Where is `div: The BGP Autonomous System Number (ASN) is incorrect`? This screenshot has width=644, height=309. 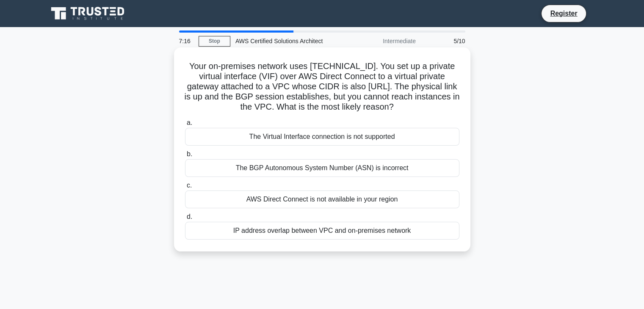 div: The BGP Autonomous System Number (ASN) is incorrect is located at coordinates (323, 168).